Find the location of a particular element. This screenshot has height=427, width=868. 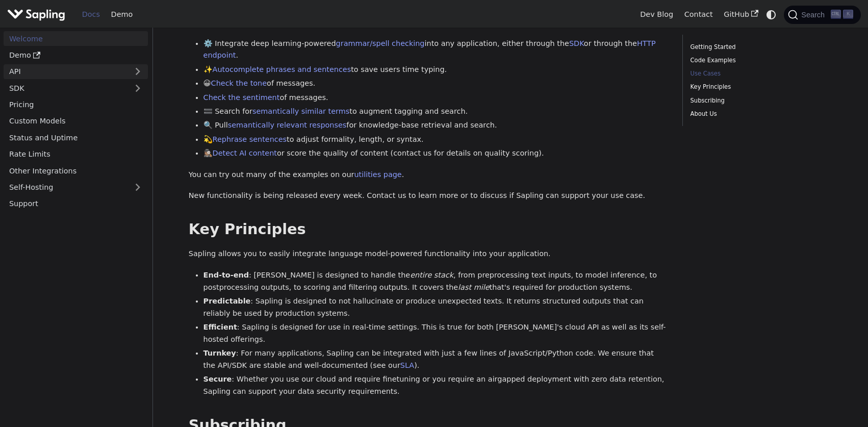

strong: Efficient is located at coordinates (220, 327).